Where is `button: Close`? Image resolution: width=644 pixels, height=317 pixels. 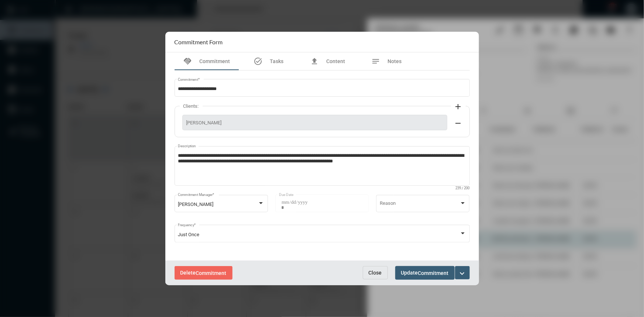 button: Close is located at coordinates (375, 273).